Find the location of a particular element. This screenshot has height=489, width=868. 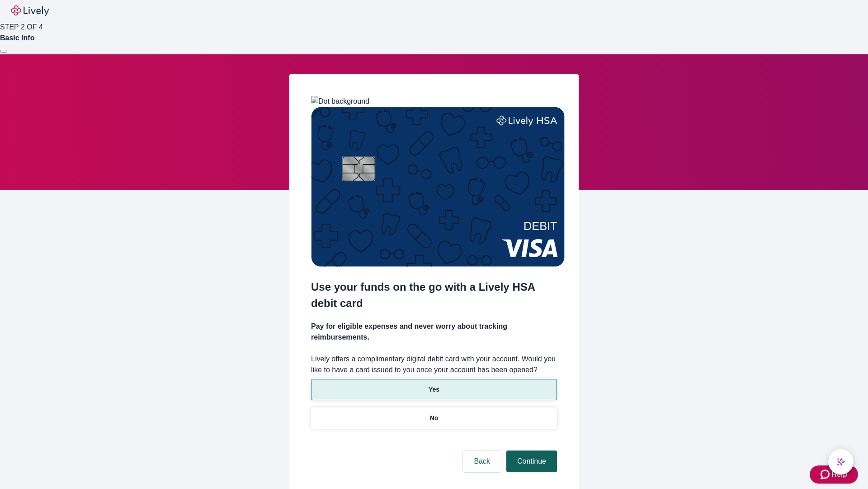

p: No is located at coordinates (434, 418).